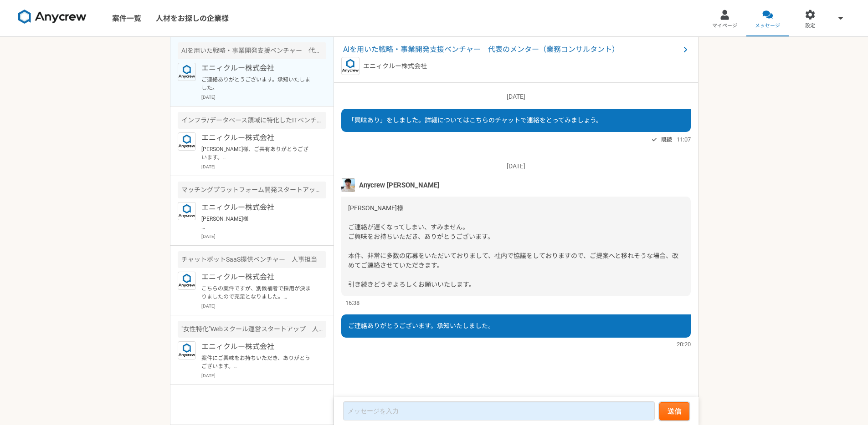  I want to click on span: マイページ, so click(725, 26).